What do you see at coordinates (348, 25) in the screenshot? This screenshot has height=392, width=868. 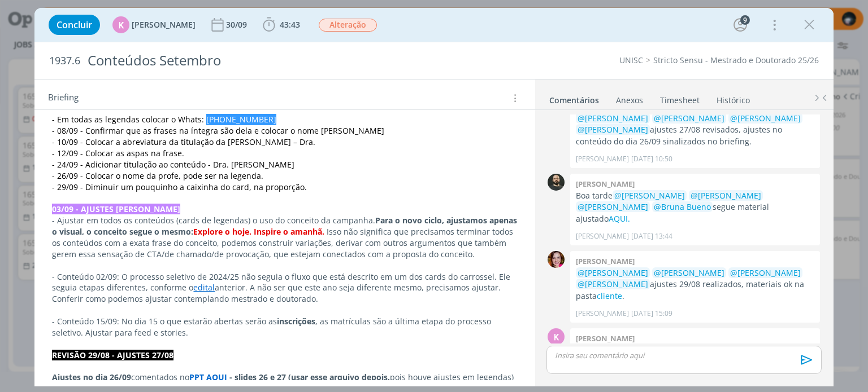 I see `span: Alteração` at bounding box center [348, 25].